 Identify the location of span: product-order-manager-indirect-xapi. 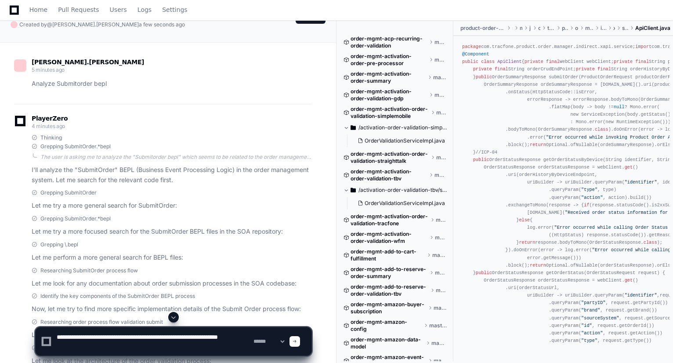
(483, 28).